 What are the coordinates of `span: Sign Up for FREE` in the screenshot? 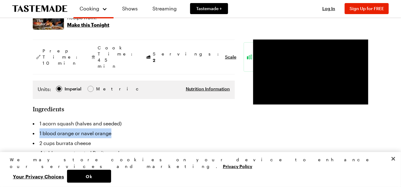 It's located at (366, 8).